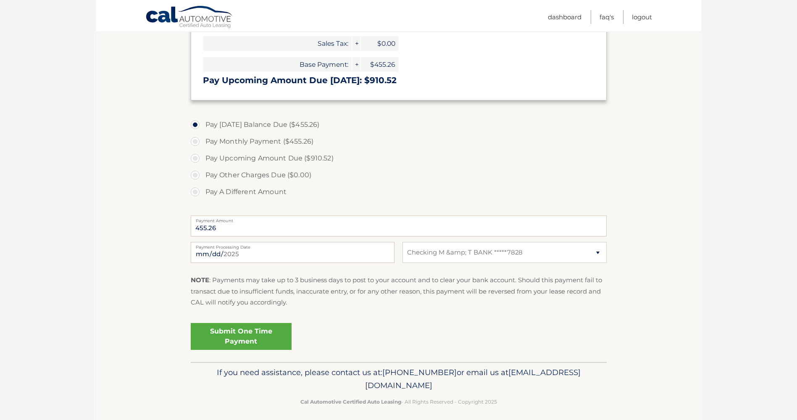  Describe the element at coordinates (399, 226) in the screenshot. I see `input: Payment Amount` at that location.